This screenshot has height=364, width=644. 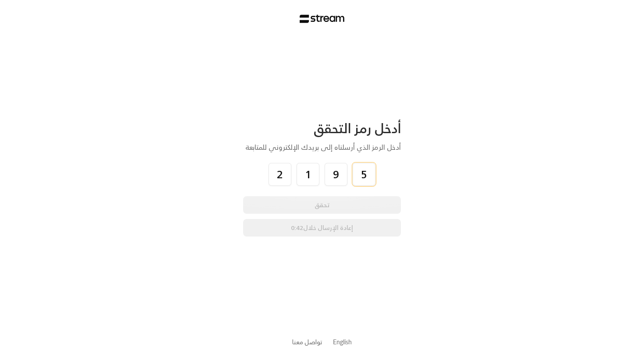 What do you see at coordinates (307, 342) in the screenshot?
I see `a: تواصل معنا` at bounding box center [307, 342].